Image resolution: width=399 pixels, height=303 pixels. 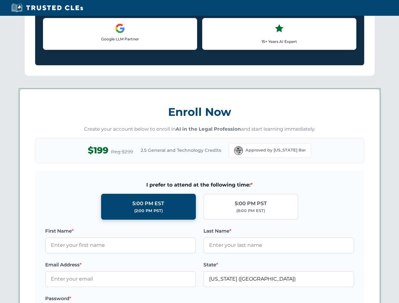 I want to click on label: Email Address, so click(x=120, y=265).